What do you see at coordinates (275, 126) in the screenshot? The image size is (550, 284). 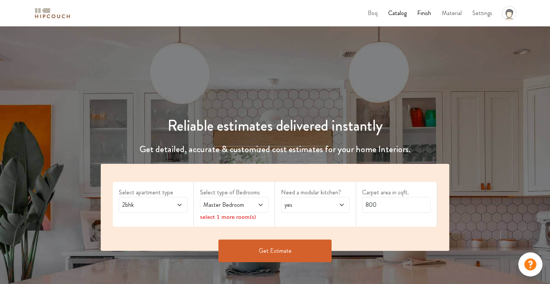 I see `h1: Reliable estimates delivered instantly` at bounding box center [275, 126].